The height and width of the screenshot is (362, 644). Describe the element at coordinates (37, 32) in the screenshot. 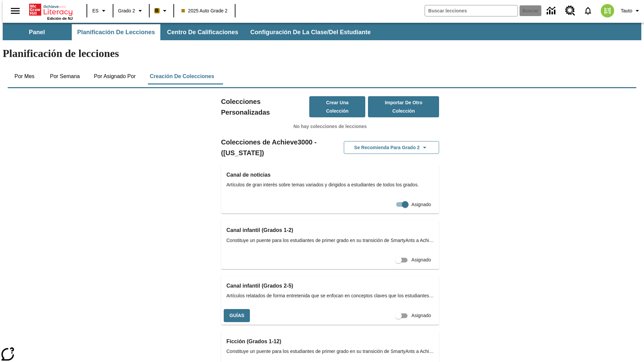

I see `span: Panel` at that location.